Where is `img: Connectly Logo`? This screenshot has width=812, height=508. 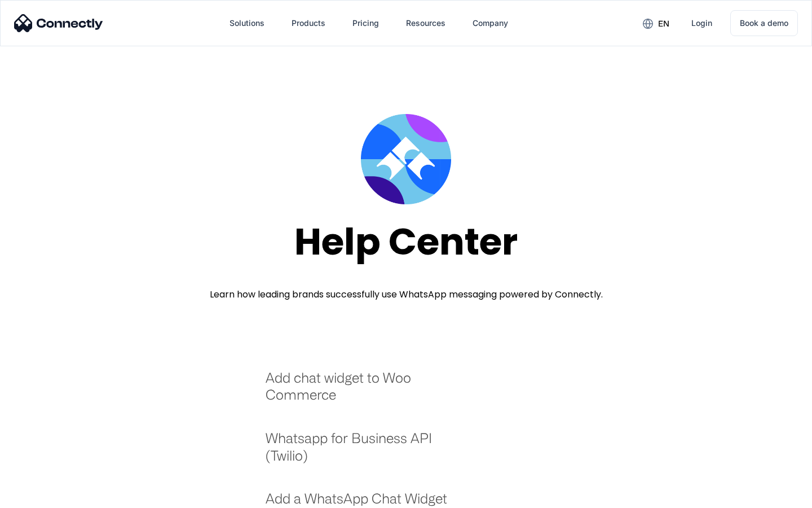
img: Connectly Logo is located at coordinates (59, 23).